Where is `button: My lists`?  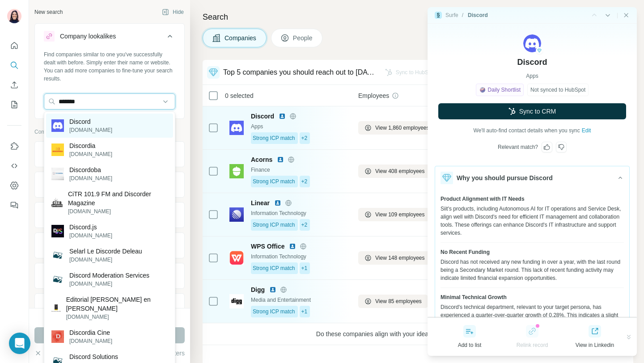 button: My lists is located at coordinates (14, 105).